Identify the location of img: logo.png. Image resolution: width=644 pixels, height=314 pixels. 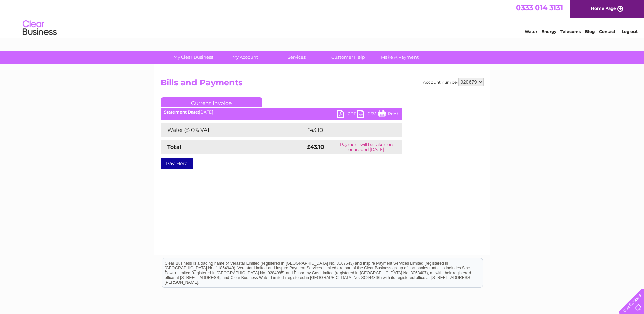
(40, 27).